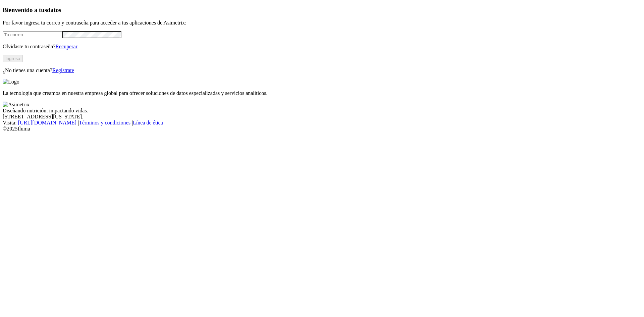 This screenshot has width=644, height=317. I want to click on p: ¿No tienes una cuenta?, so click(322, 70).